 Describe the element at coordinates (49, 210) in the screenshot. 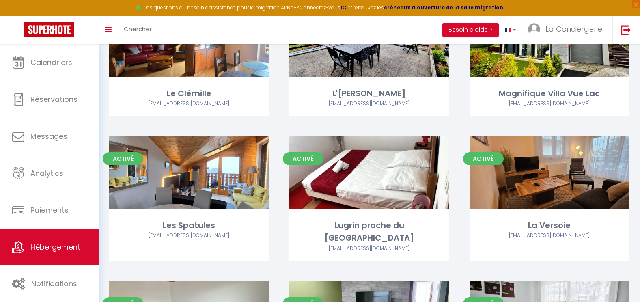

I see `span: Paiements` at that location.